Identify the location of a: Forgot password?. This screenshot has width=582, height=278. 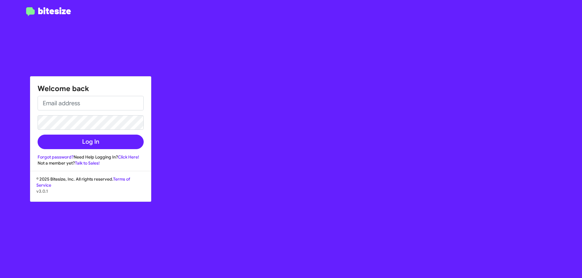
(55, 157).